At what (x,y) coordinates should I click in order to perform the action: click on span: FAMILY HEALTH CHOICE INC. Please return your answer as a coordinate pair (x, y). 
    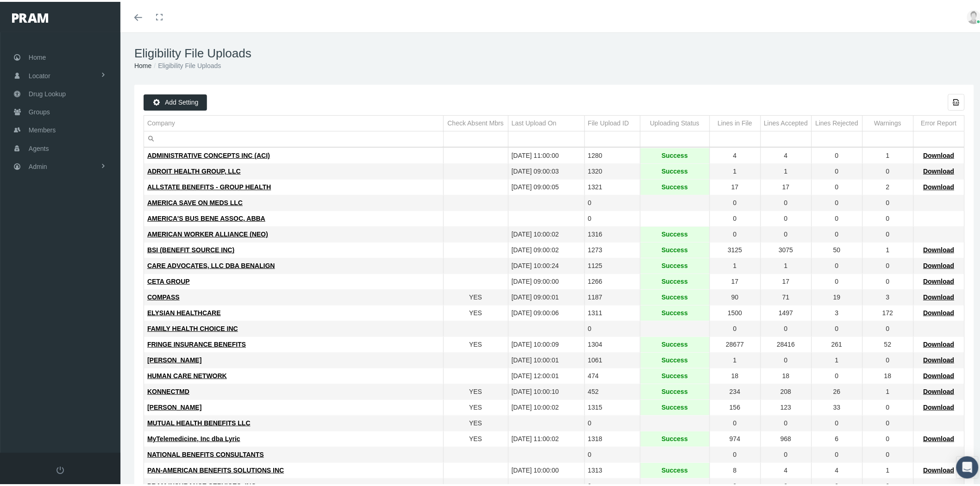
    Looking at the image, I should click on (193, 326).